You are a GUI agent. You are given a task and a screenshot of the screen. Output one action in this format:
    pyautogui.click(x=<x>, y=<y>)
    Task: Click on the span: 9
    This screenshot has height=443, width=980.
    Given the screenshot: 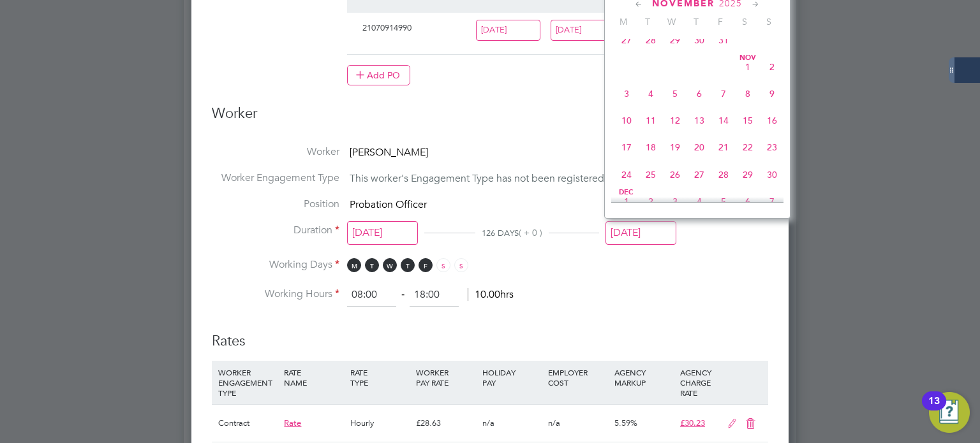 What is the action you would take?
    pyautogui.click(x=772, y=94)
    